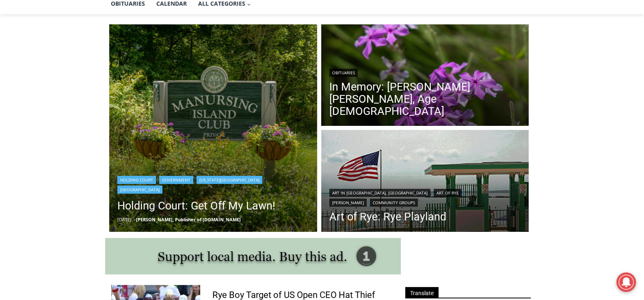 Image resolution: width=644 pixels, height=300 pixels. What do you see at coordinates (213, 128) in the screenshot?
I see `a: Read More Holding Court: Get Off My Lawn!` at bounding box center [213, 128].